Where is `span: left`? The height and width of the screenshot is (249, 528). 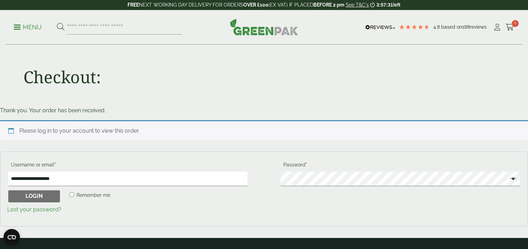 span: left is located at coordinates (397, 5).